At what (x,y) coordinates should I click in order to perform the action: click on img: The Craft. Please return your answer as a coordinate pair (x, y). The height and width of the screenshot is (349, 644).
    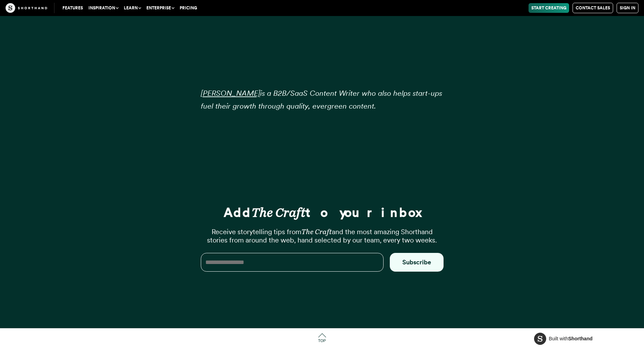
    Looking at the image, I should click on (26, 8).